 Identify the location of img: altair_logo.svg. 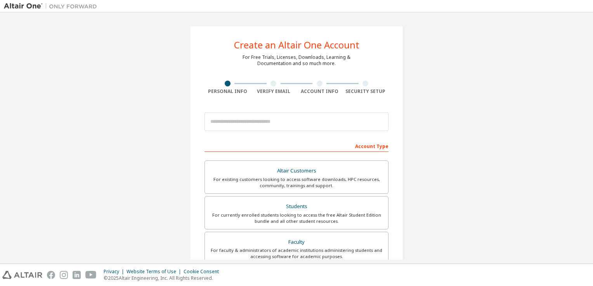
(22, 275).